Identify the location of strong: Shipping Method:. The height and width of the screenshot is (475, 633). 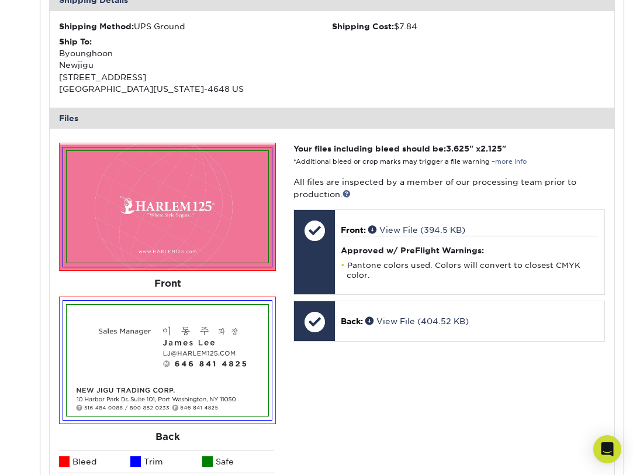
(96, 26).